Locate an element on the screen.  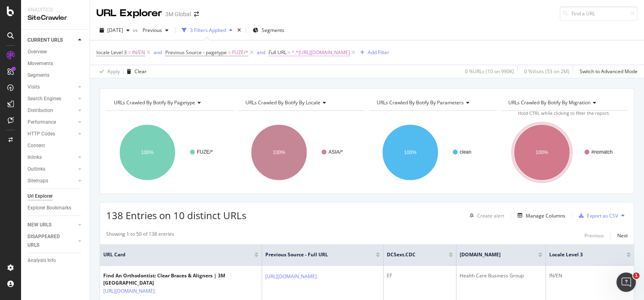
div: Previous is located at coordinates (594, 235).